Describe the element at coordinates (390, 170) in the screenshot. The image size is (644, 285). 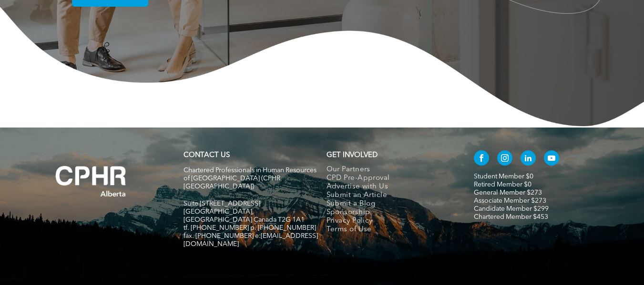
I see `a: Our Partners` at that location.